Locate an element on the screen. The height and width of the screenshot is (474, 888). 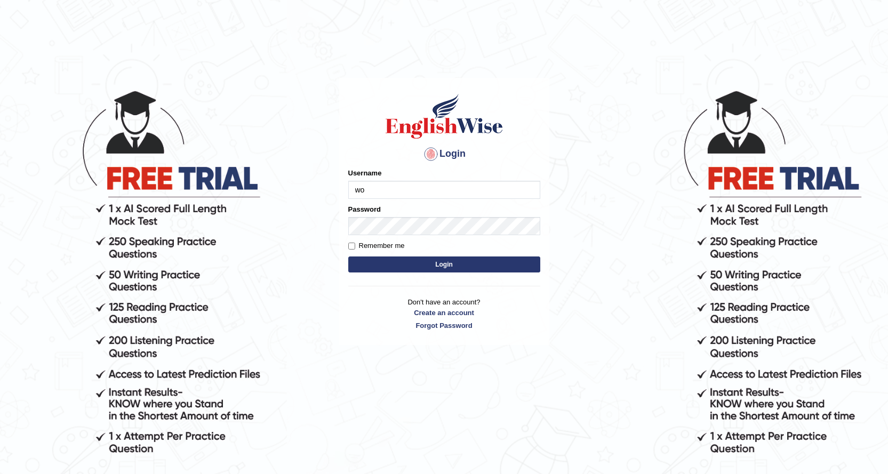
input: Remember me is located at coordinates (352, 246).